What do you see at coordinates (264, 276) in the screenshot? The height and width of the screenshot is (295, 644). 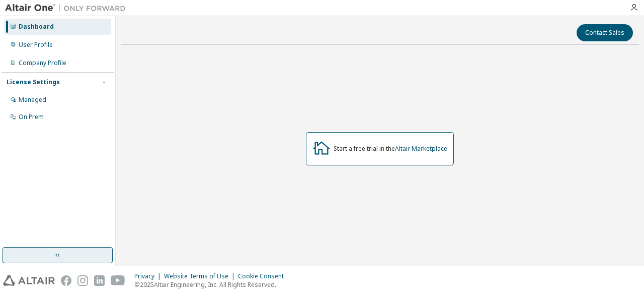 I see `div: Cookie Consent` at bounding box center [264, 276].